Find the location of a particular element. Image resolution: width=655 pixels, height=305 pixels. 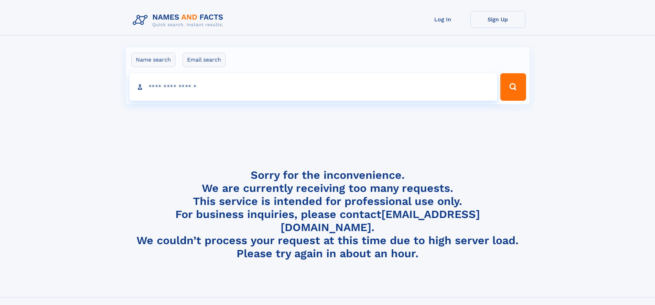

label: Email search is located at coordinates (204, 60).